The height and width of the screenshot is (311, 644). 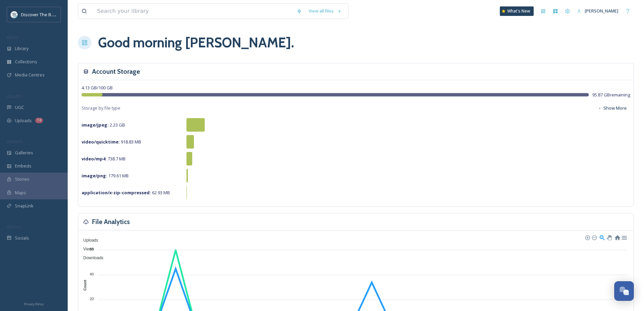 What do you see at coordinates (39, 14) in the screenshot?
I see `span: Discover The Blue` at bounding box center [39, 14].